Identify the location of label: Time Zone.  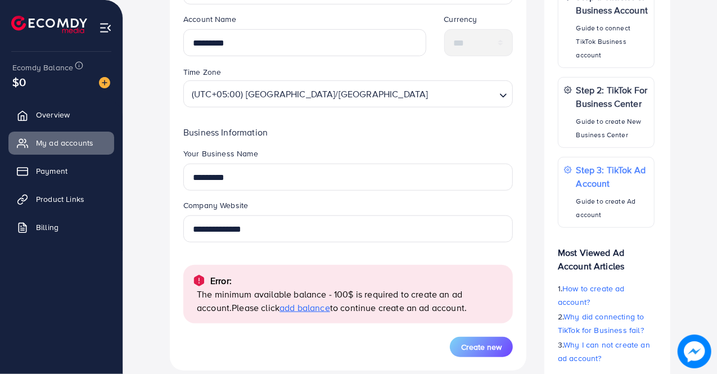
(202, 72).